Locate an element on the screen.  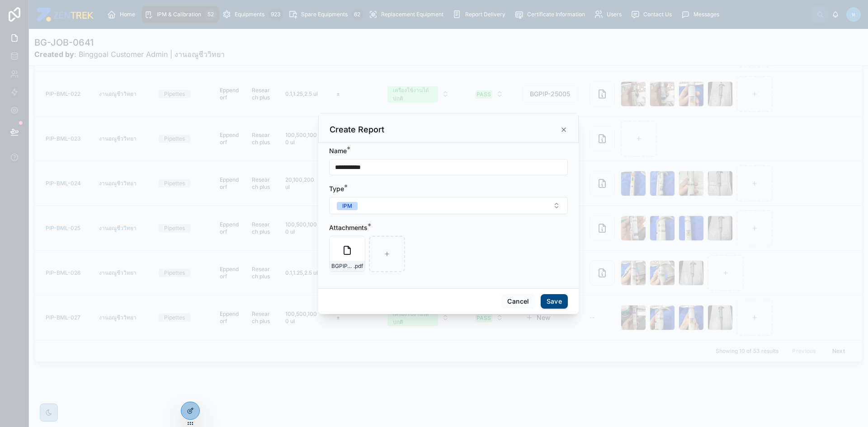
span: BGPIP-25010 PIP-BML-027Ver.1 is located at coordinates (342, 266).